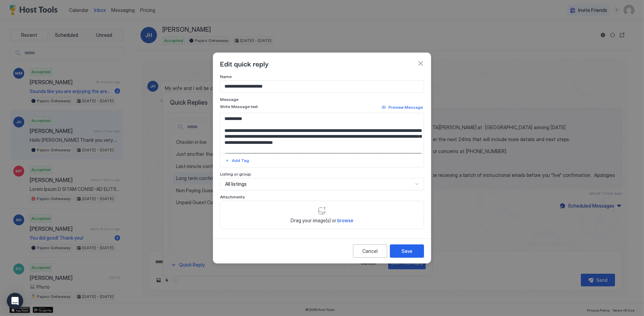  What do you see at coordinates (244, 63) in the screenshot?
I see `span: Edit quick reply` at bounding box center [244, 63].